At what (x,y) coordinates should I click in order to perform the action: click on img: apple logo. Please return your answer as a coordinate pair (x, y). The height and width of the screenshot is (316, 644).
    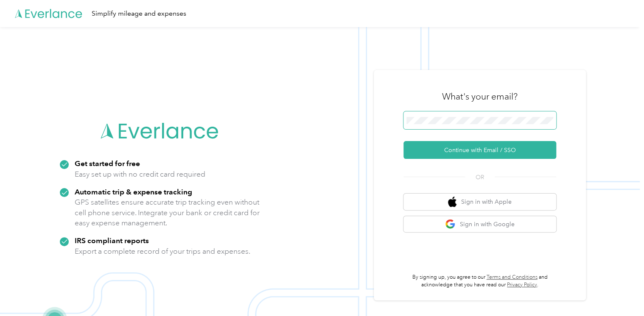
    Looking at the image, I should click on (452, 202).